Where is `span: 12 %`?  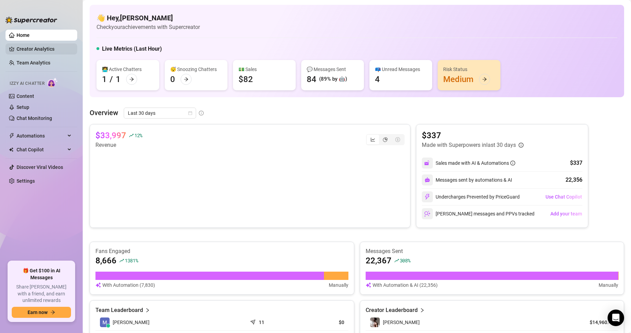 span: 12 % is located at coordinates (138, 135).